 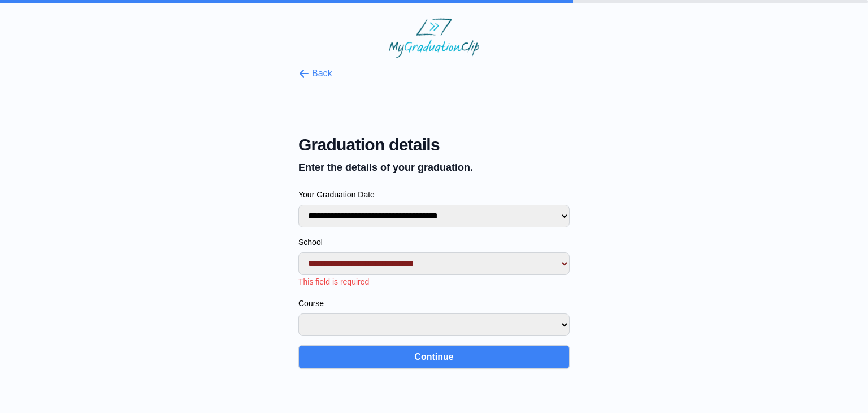 I want to click on span: Graduation details, so click(x=434, y=145).